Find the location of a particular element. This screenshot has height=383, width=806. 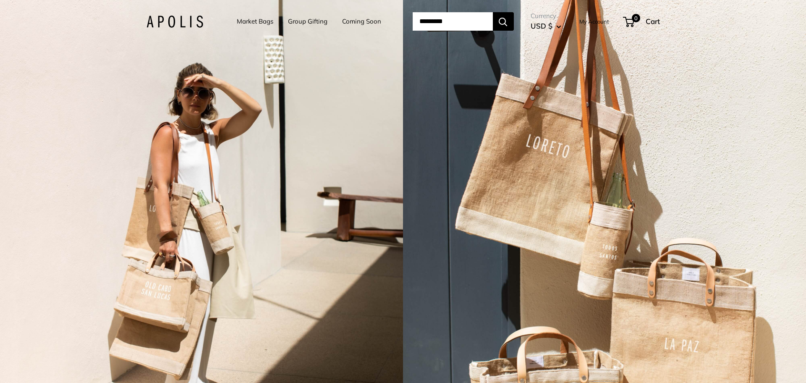

span: Cart is located at coordinates (653, 21).